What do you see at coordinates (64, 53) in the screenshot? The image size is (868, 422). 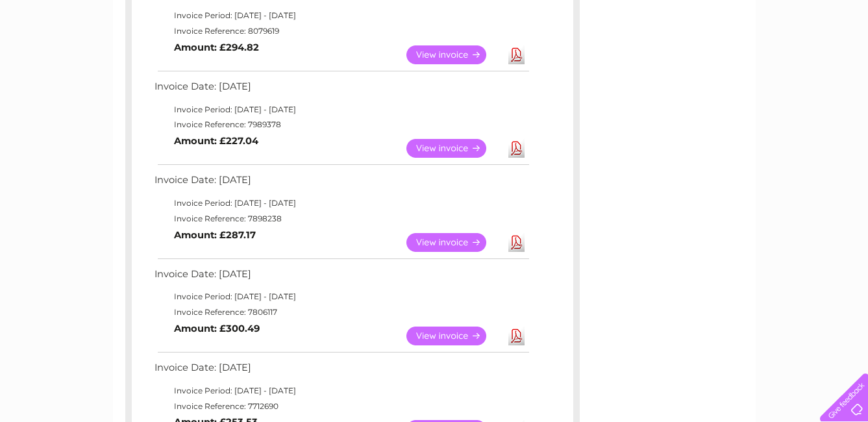 I see `img: logo.png` at bounding box center [64, 53].